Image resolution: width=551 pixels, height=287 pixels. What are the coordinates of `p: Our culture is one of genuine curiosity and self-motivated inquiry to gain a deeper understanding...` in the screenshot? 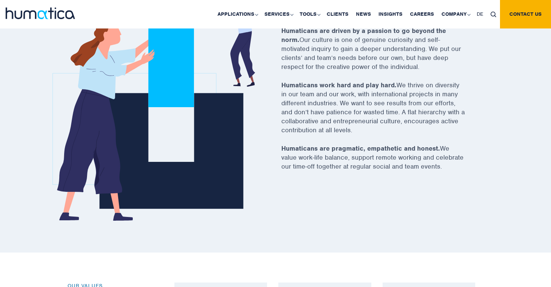 It's located at (382, 53).